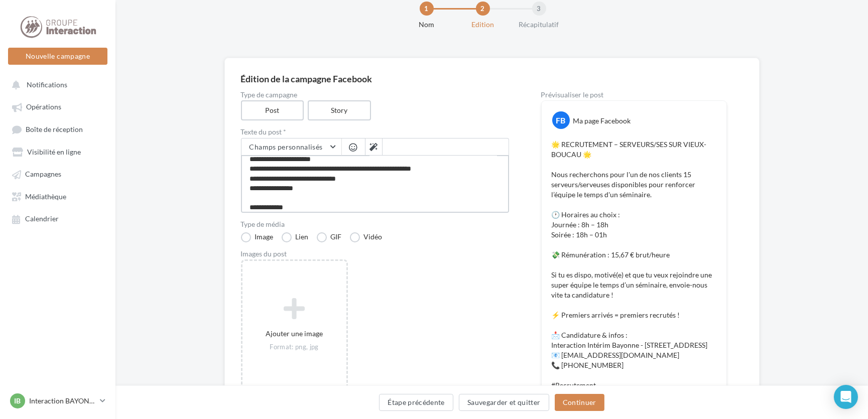 The width and height of the screenshot is (868, 419). What do you see at coordinates (340, 110) in the screenshot?
I see `label: Story` at bounding box center [340, 110].